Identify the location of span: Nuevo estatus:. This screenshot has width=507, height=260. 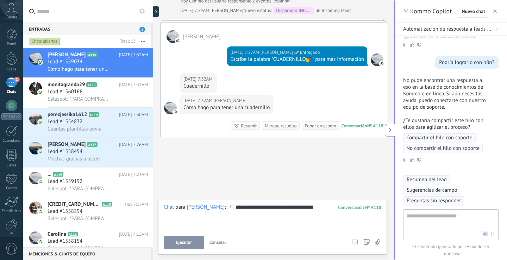
(257, 11).